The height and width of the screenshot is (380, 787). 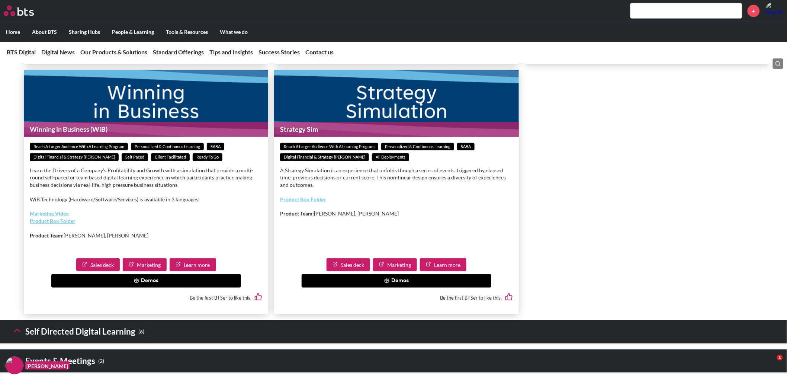 What do you see at coordinates (146, 199) in the screenshot?
I see `p: WiB Technology (Hardware/Software/Services) is available in 3 languages!` at bounding box center [146, 199].